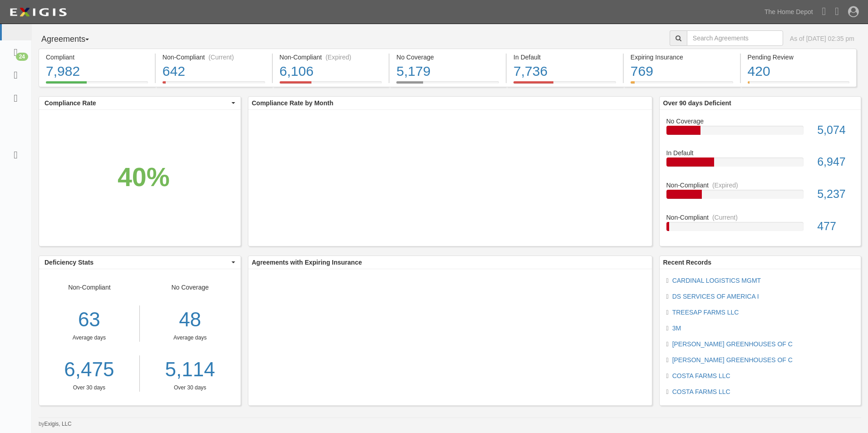  Describe the element at coordinates (137, 262) in the screenshot. I see `span: Deficiency Stats` at that location.